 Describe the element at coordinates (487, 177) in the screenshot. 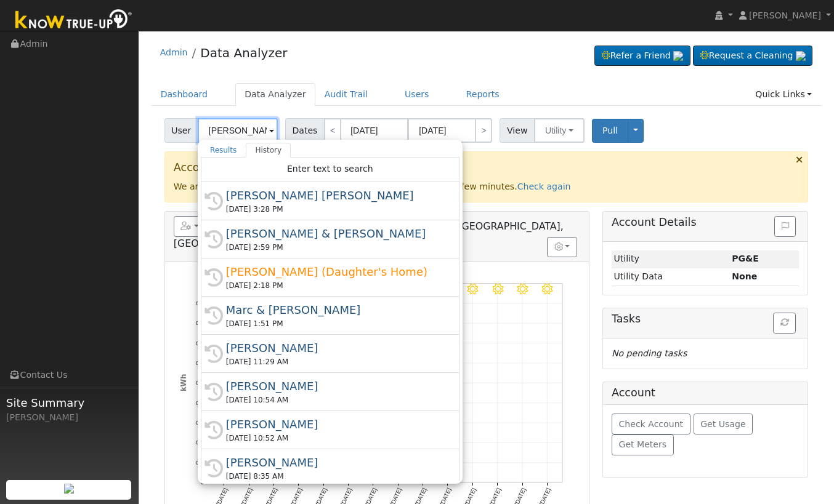

I see `div: We are currently processing this data, which typically takes just a few minutes.` at that location.